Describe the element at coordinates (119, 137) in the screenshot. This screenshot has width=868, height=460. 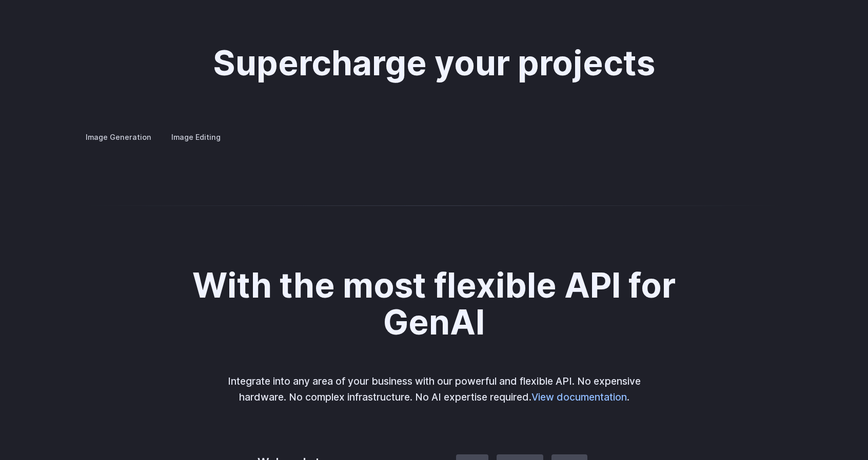
I see `label: Image Generation` at that location.